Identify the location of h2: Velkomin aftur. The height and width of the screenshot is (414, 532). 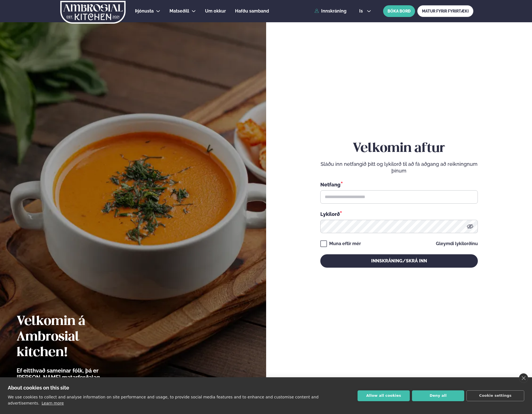
(399, 149).